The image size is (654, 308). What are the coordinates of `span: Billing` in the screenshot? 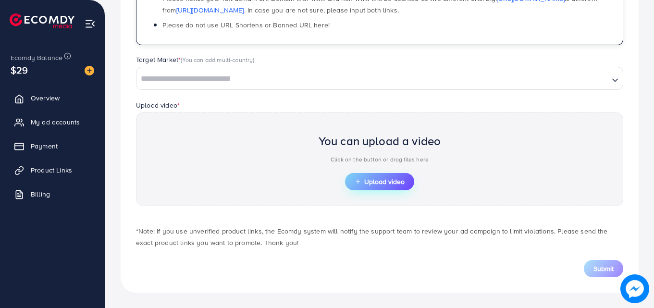 It's located at (40, 194).